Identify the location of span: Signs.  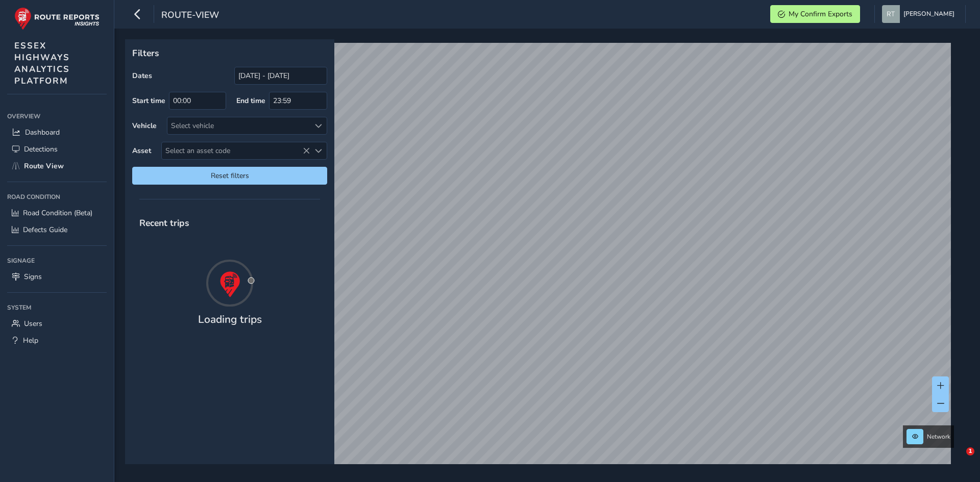
(33, 277).